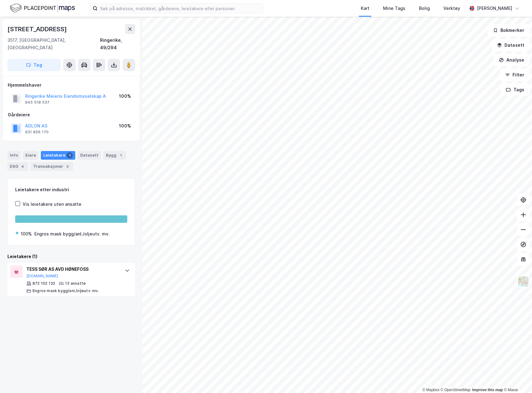 The width and height of the screenshot is (532, 393). I want to click on div: Leietakere, so click(58, 155).